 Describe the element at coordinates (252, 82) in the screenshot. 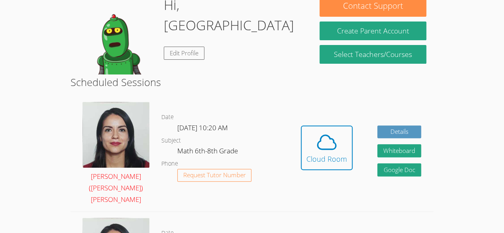

I see `h2: Scheduled Sessions` at that location.